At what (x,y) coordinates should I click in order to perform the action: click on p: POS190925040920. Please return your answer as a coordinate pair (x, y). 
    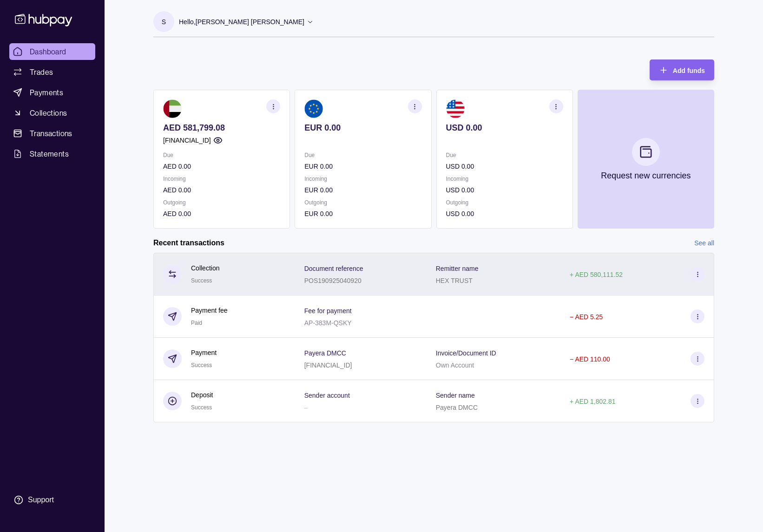
    Looking at the image, I should click on (333, 281).